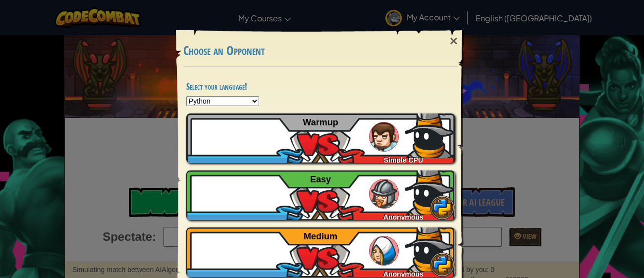  Describe the element at coordinates (321, 86) in the screenshot. I see `h4: Select your language!` at that location.